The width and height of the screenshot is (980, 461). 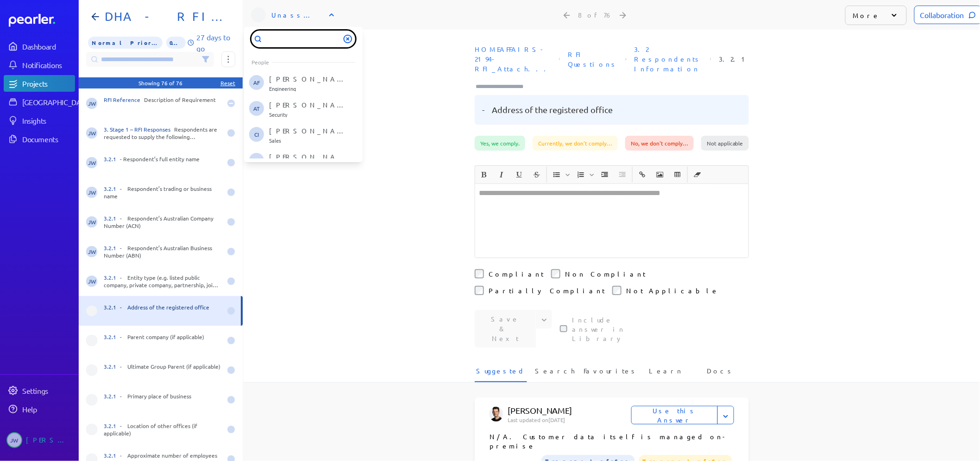 What do you see at coordinates (673, 290) in the screenshot?
I see `label: Not Applicable` at bounding box center [673, 290].